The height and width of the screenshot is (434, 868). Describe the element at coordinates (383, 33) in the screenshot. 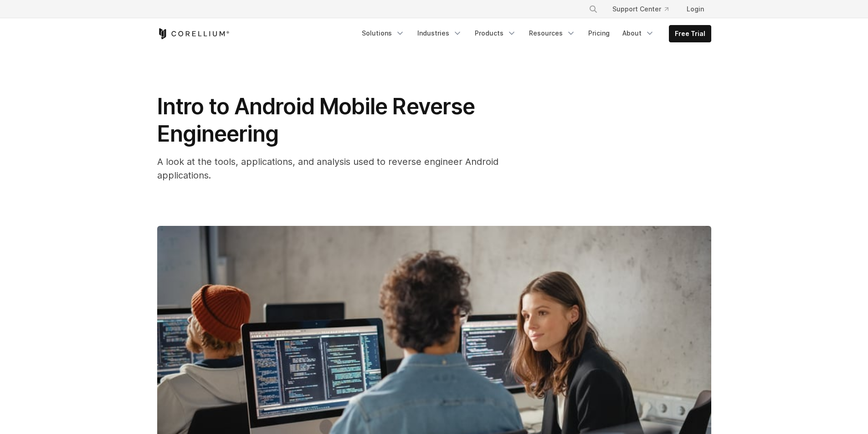

I see `a: Solutions` at that location.